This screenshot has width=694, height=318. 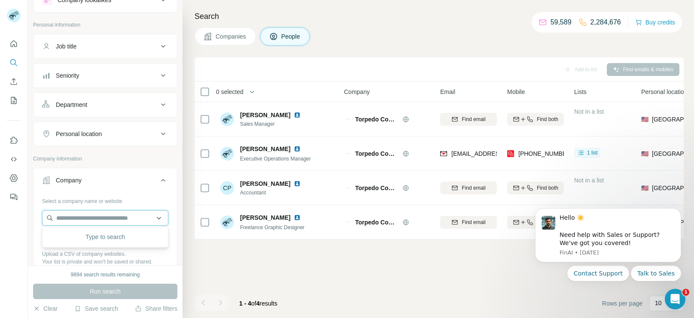 What do you see at coordinates (14, 63) in the screenshot?
I see `button: Search` at bounding box center [14, 63].